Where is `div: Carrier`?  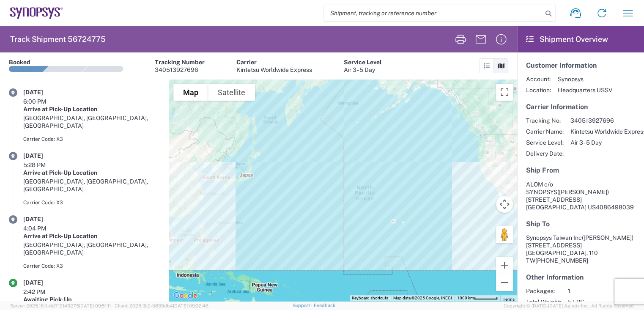
div: Carrier is located at coordinates (274, 62).